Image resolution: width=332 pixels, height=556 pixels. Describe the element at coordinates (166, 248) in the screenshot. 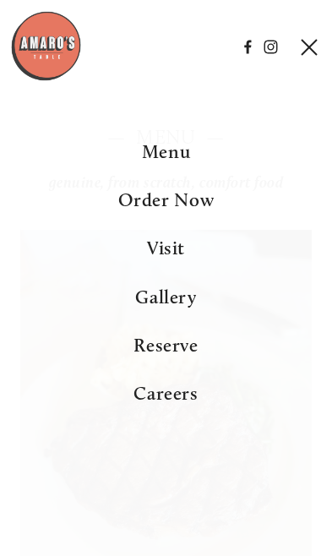

I see `span: Visit` at that location.